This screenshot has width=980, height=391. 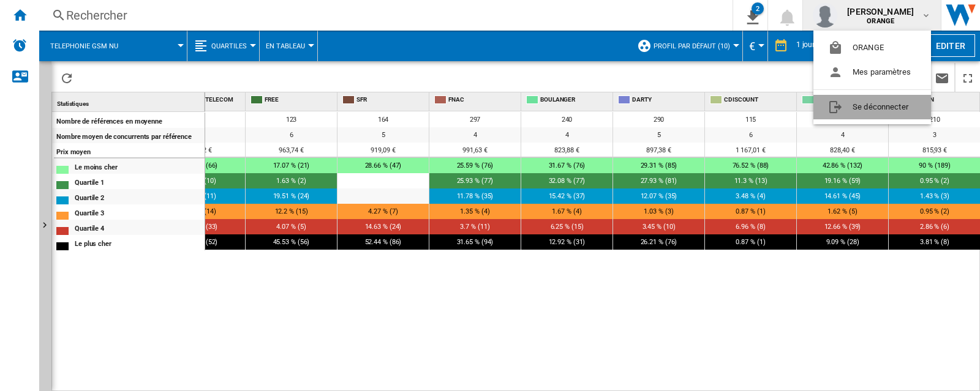 What do you see at coordinates (872, 72) in the screenshot?
I see `button: Mes paramètres` at bounding box center [872, 72].